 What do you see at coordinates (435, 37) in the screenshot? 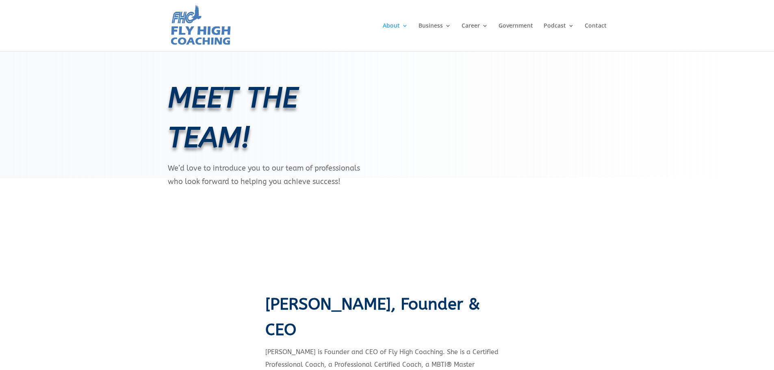
I see `a: Business` at bounding box center [435, 37].